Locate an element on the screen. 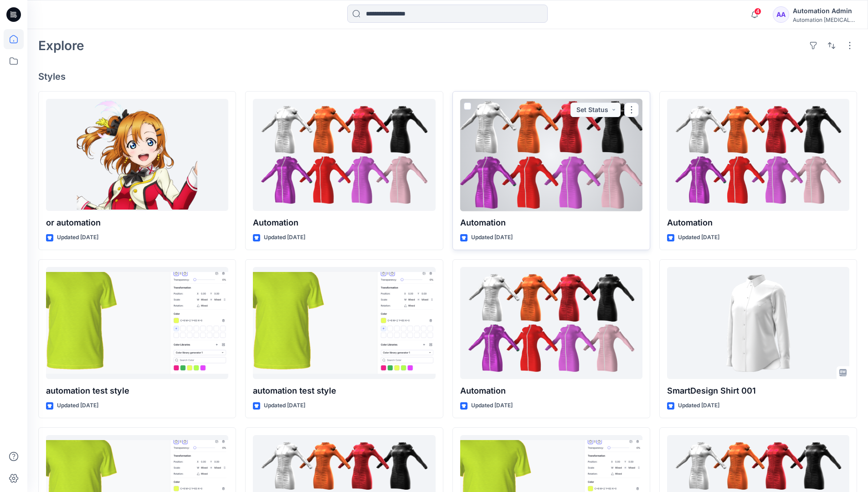 Image resolution: width=868 pixels, height=492 pixels. a: or automation is located at coordinates (137, 155).